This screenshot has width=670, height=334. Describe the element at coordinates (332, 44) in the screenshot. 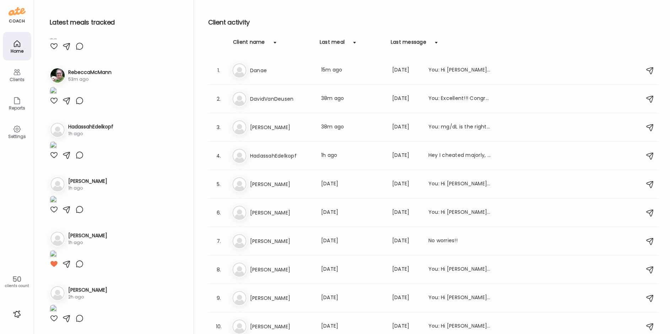

I see `div: Last meal` at that location.